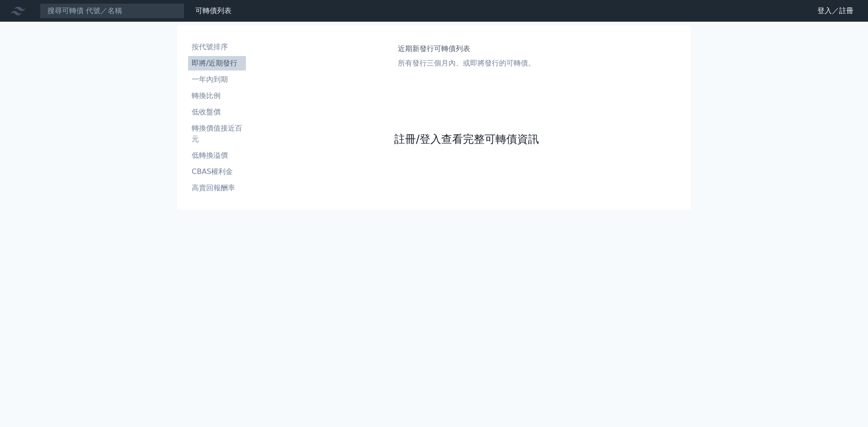 This screenshot has width=868, height=427. Describe the element at coordinates (217, 112) in the screenshot. I see `li: 低收盤價` at that location.